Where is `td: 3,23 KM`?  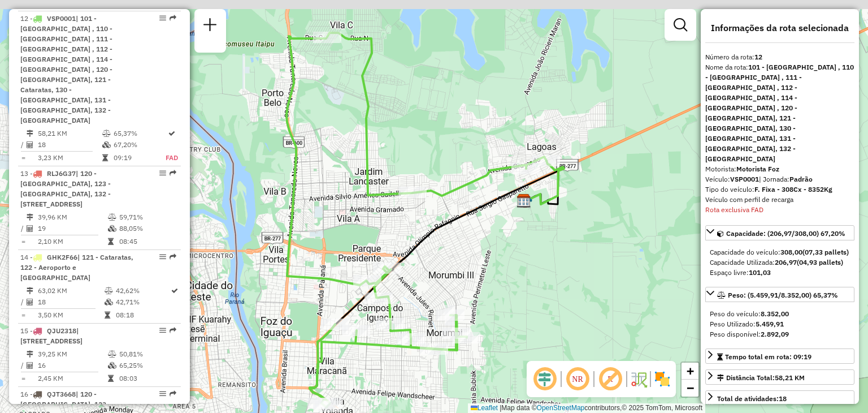
td: 3,23 KM is located at coordinates (69, 157).